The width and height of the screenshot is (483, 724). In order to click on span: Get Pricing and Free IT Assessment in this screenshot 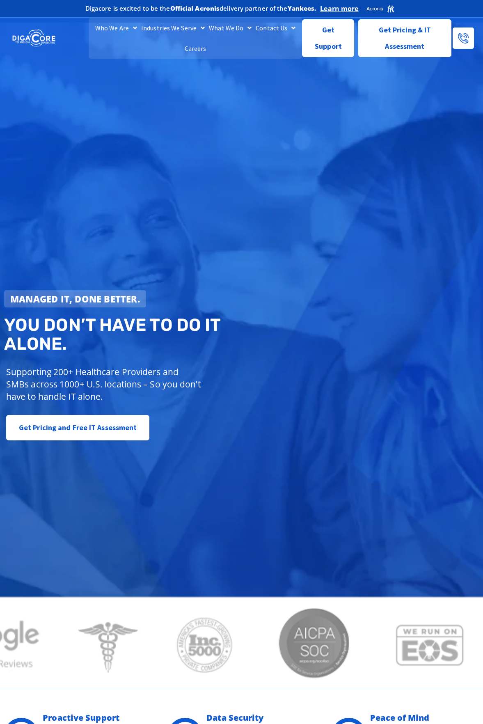, I will do `click(78, 428)`.